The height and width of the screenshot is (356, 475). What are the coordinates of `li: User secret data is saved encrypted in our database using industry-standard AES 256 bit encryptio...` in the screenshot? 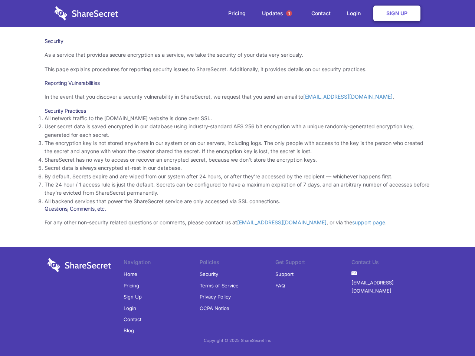 It's located at (237, 131).